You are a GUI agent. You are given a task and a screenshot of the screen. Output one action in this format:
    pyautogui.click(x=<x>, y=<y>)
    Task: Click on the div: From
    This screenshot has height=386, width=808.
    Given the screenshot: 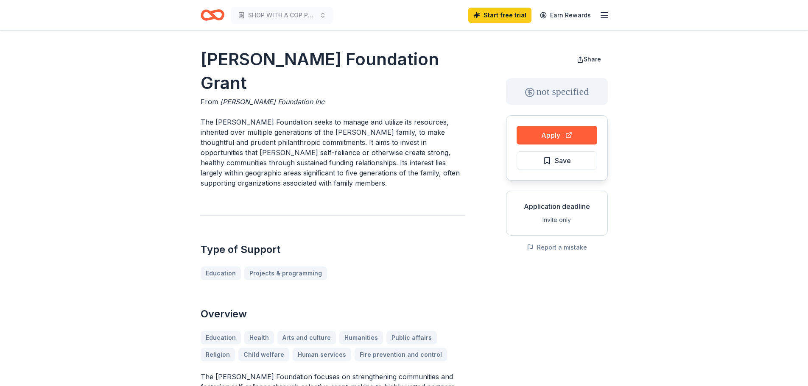 What is the action you would take?
    pyautogui.click(x=333, y=102)
    